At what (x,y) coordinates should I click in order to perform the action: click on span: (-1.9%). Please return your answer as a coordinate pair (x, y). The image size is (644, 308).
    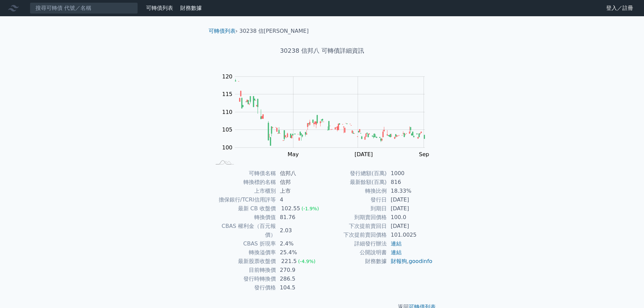
    Looking at the image, I should click on (311, 208).